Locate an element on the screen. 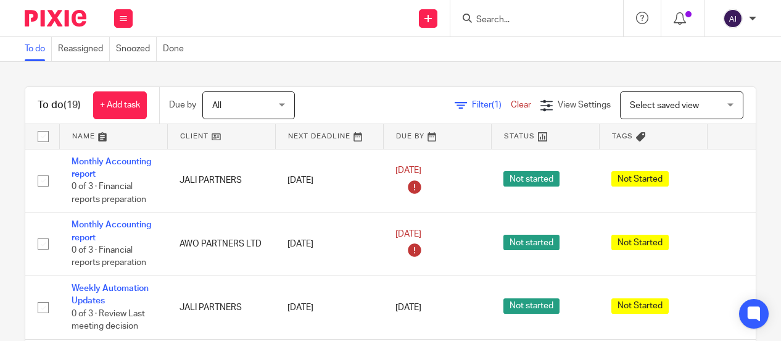 The image size is (781, 341). a: Reassigned is located at coordinates (84, 49).